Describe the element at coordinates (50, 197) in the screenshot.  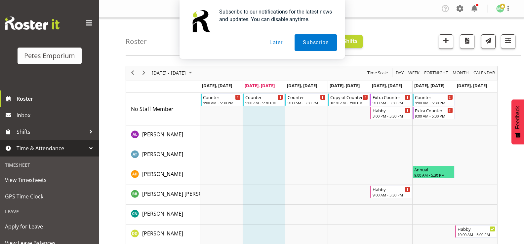
I see `span: GPS Time Clock` at that location.